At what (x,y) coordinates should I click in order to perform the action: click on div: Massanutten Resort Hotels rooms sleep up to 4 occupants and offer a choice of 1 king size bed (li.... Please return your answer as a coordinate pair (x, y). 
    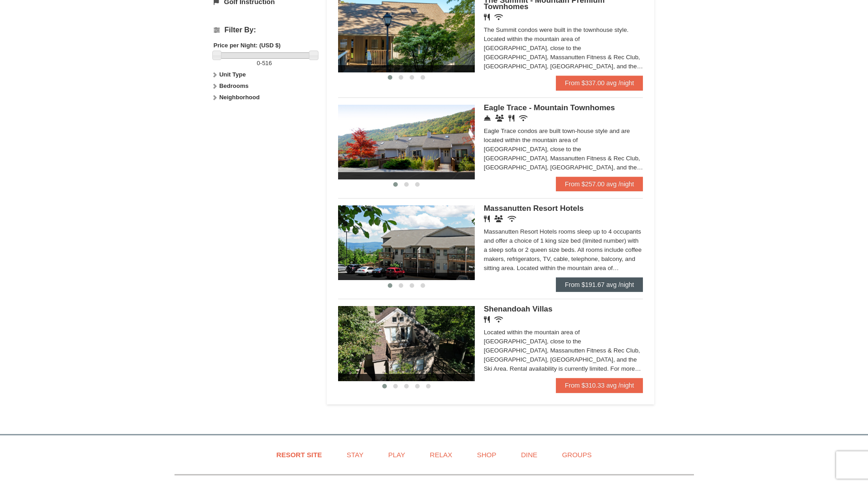
    Looking at the image, I should click on (563, 250).